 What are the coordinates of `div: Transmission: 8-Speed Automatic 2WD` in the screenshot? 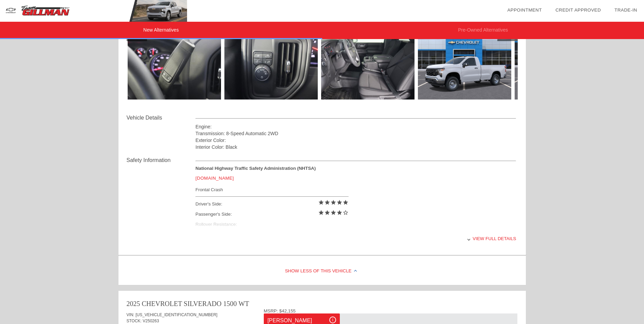 It's located at (355, 134).